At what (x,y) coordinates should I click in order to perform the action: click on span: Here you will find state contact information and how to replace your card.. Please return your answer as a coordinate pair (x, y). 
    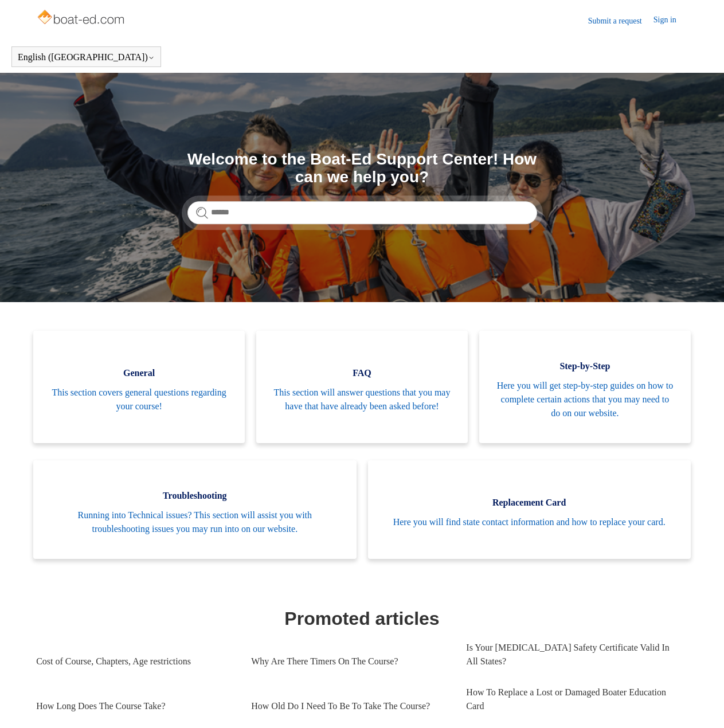
    Looking at the image, I should click on (530, 522).